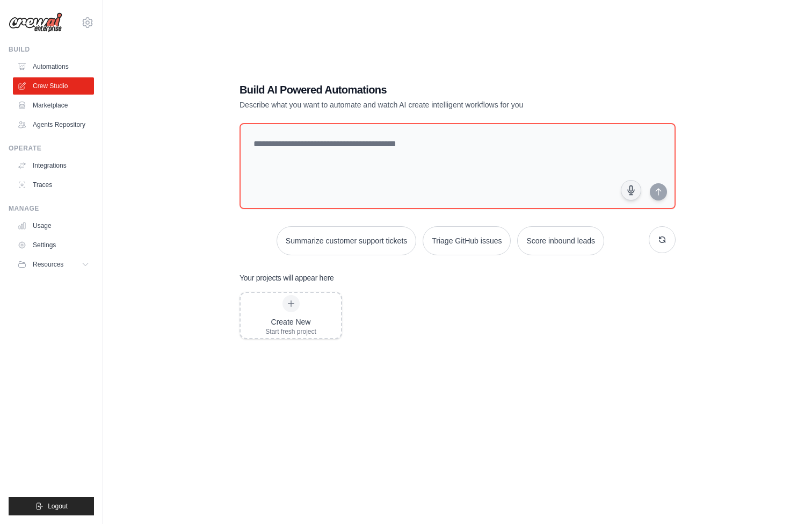 This screenshot has height=524, width=812. What do you see at coordinates (35, 22) in the screenshot?
I see `img: Logo` at bounding box center [35, 22].